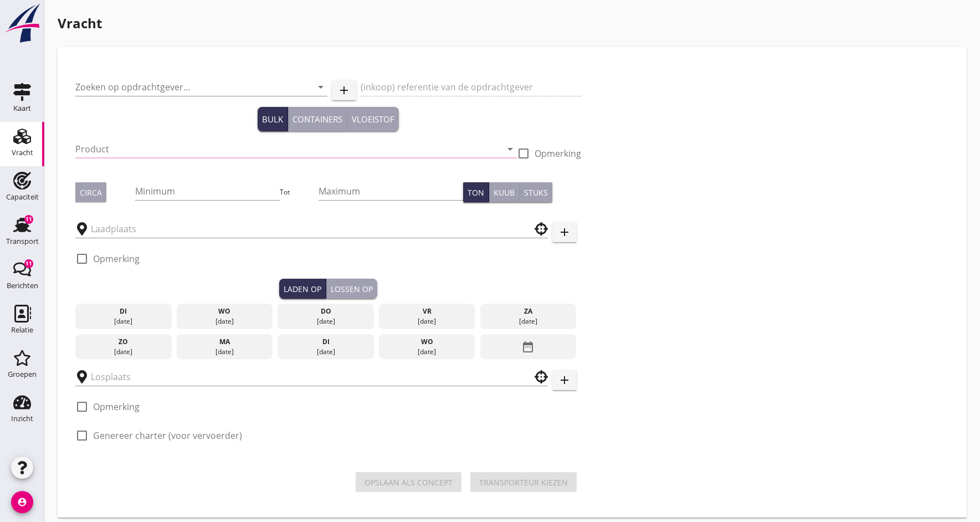 Image resolution: width=980 pixels, height=522 pixels. What do you see at coordinates (22, 197) in the screenshot?
I see `div: Capaciteit` at bounding box center [22, 197].